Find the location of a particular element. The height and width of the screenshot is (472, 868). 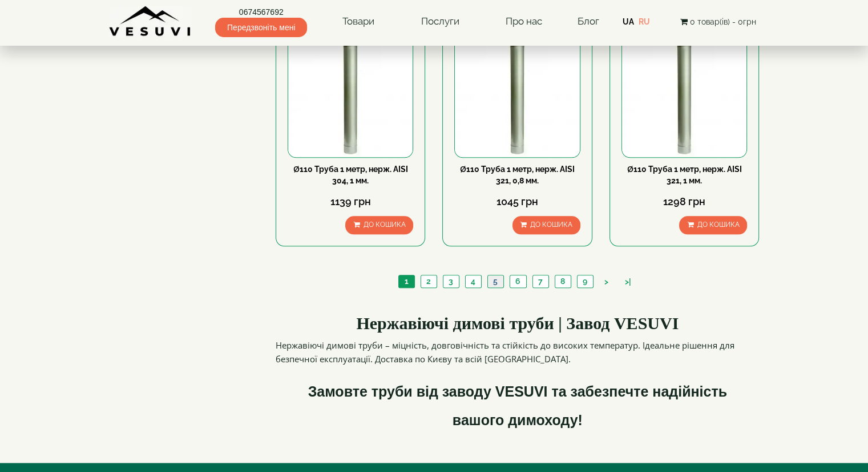

h2: Нержавіючі димові труби | Завод VESUVI is located at coordinates (517, 322).